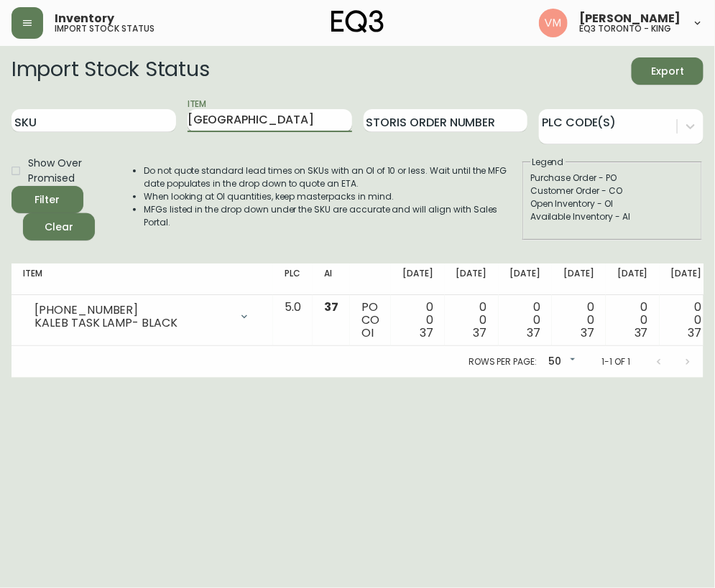 This screenshot has height=588, width=715. What do you see at coordinates (293, 320) in the screenshot?
I see `td: 5.0` at bounding box center [293, 320].